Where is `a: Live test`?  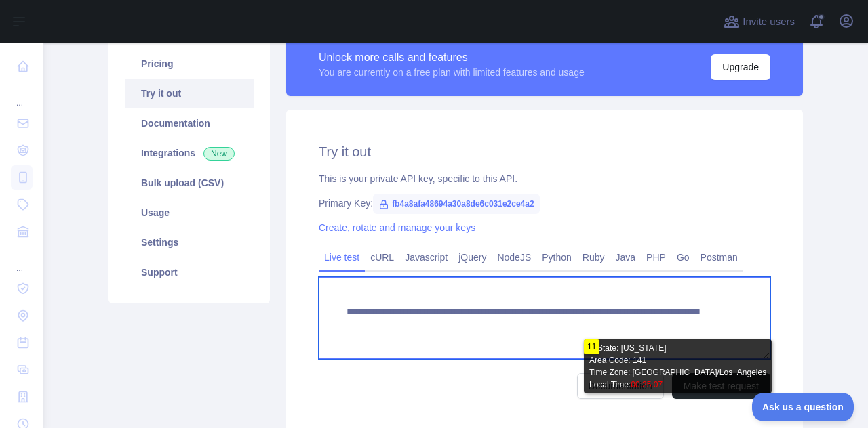
a: Live test is located at coordinates (342, 257).